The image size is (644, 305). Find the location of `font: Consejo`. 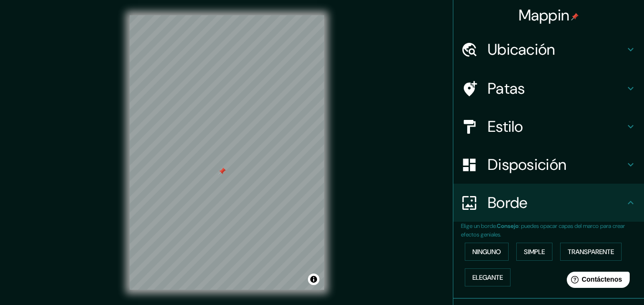

font: Consejo is located at coordinates (507, 226).